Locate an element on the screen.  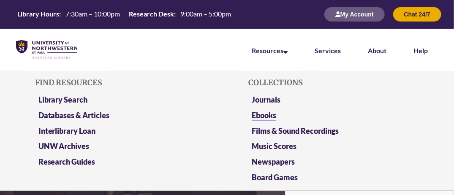
a: Journals is located at coordinates (266, 100).